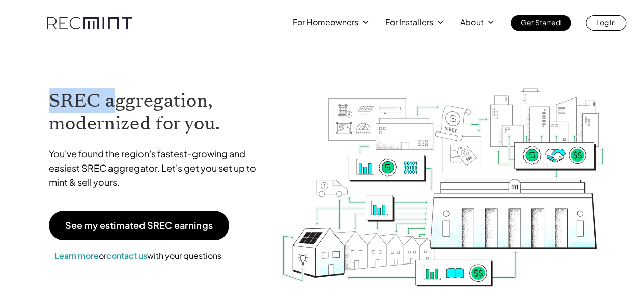 The height and width of the screenshot is (297, 644). I want to click on p: You've found the region's fastest-growing and easiest SREC aggregator. Let's get you set up to mi..., so click(157, 168).